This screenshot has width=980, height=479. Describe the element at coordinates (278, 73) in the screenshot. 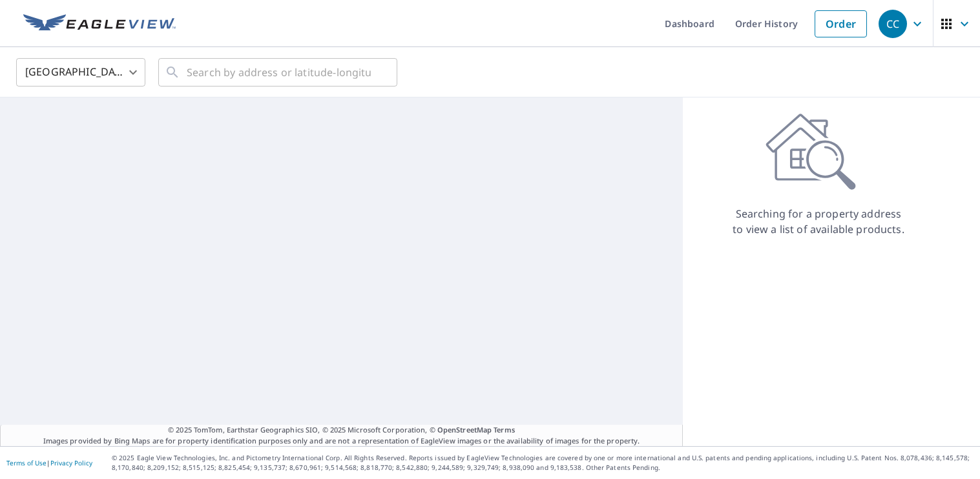

I see `input: Search by address or latitude-longitude` at that location.